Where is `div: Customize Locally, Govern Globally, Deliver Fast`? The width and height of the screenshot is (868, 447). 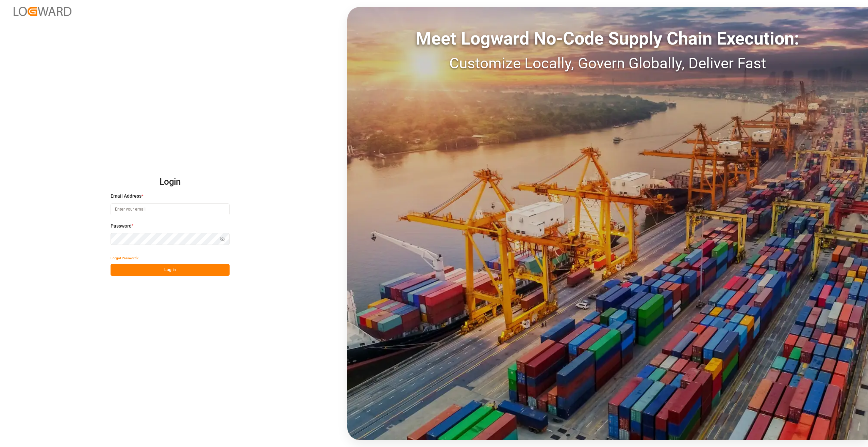 div: Customize Locally, Govern Globally, Deliver Fast is located at coordinates (607, 63).